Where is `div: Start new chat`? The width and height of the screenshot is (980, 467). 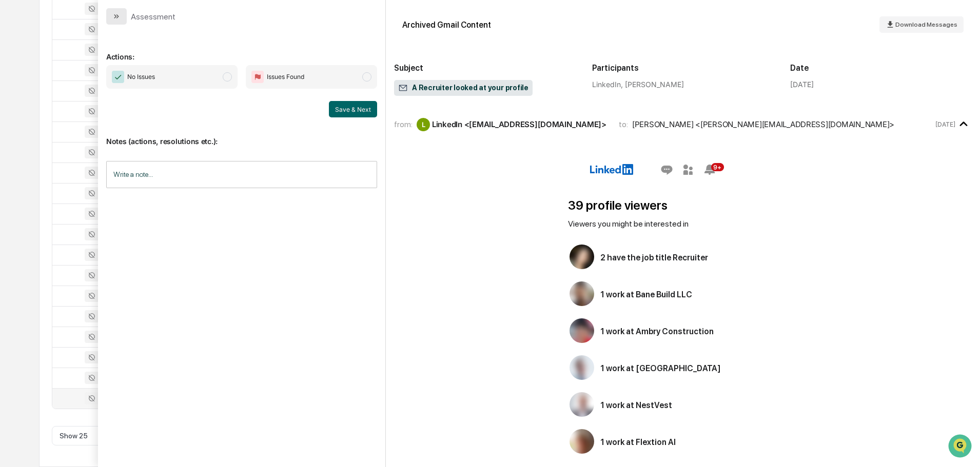 div: Start new chat is located at coordinates (102, 83).